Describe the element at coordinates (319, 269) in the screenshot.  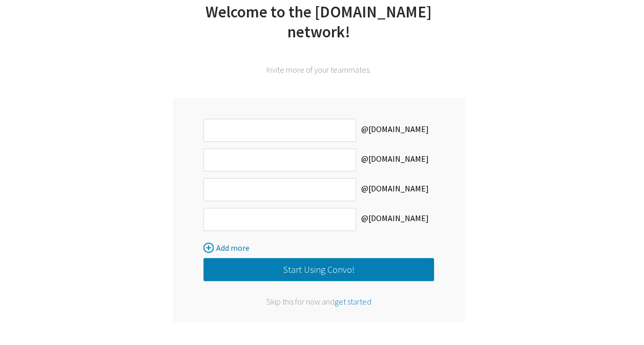
I see `button: Start Using Convo!` at that location.